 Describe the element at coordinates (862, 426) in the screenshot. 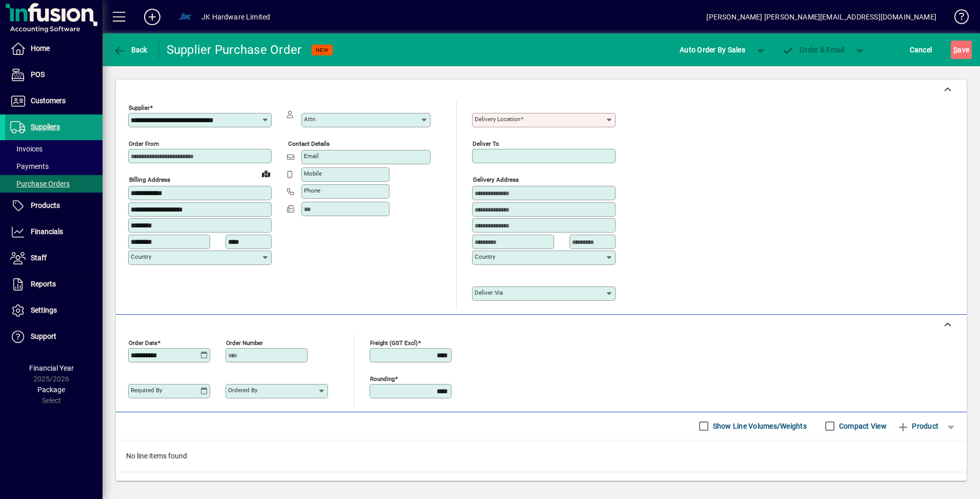

I see `label: Compact View` at that location.